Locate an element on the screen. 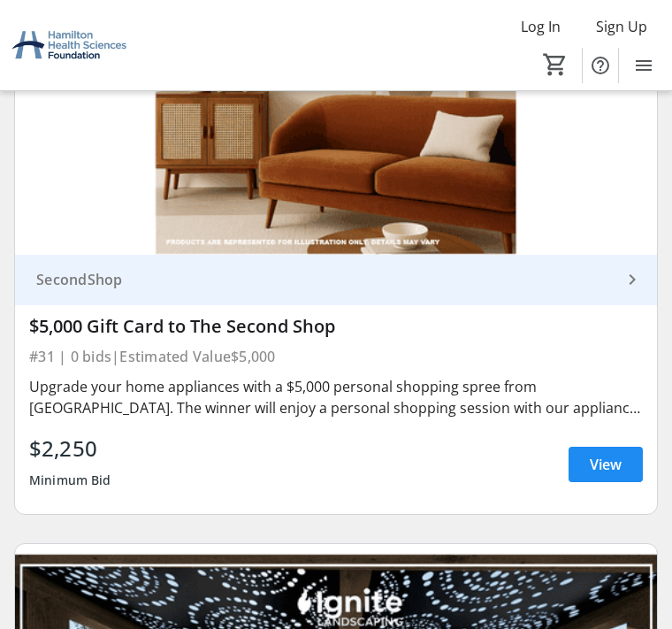  div: $5,000 Gift Card to The Second Shop is located at coordinates (336, 326).